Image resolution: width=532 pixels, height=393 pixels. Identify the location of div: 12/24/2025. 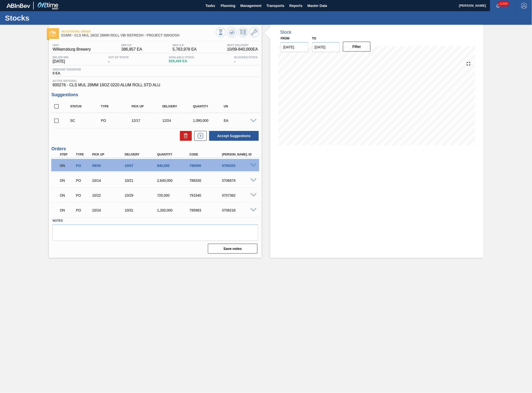
(178, 120).